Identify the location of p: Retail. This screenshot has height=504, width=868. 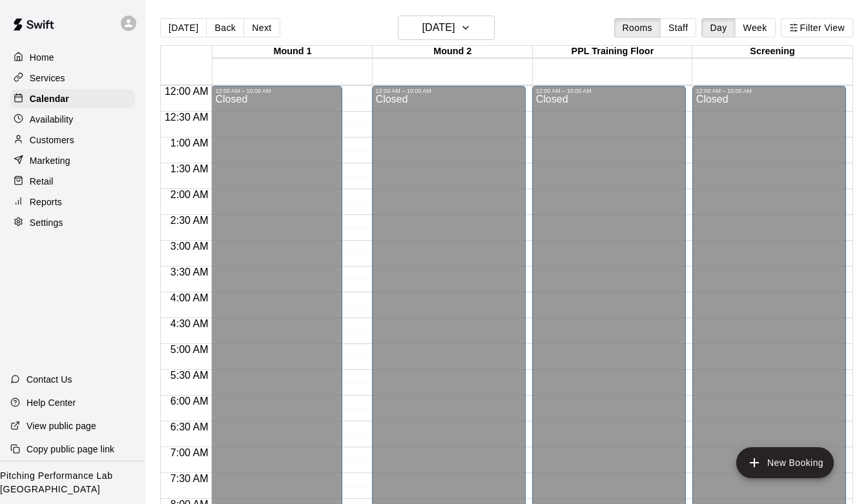
(41, 181).